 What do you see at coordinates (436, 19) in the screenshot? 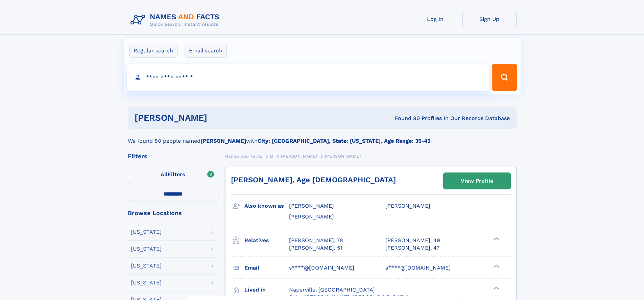
I see `a: Log In` at bounding box center [436, 19].